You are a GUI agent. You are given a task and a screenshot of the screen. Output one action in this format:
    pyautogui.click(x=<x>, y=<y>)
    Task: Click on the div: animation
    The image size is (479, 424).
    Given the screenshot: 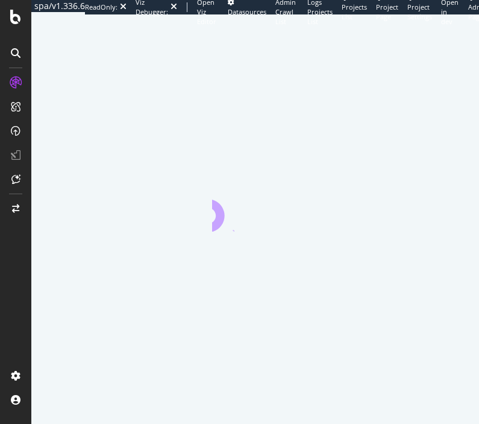 What is the action you would take?
    pyautogui.click(x=256, y=210)
    